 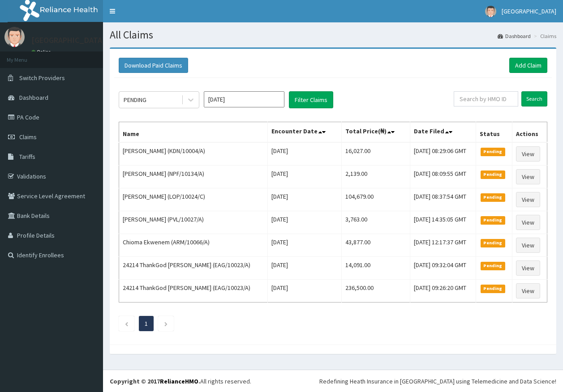 What do you see at coordinates (530, 133) in the screenshot?
I see `th: Actions` at bounding box center [530, 133].